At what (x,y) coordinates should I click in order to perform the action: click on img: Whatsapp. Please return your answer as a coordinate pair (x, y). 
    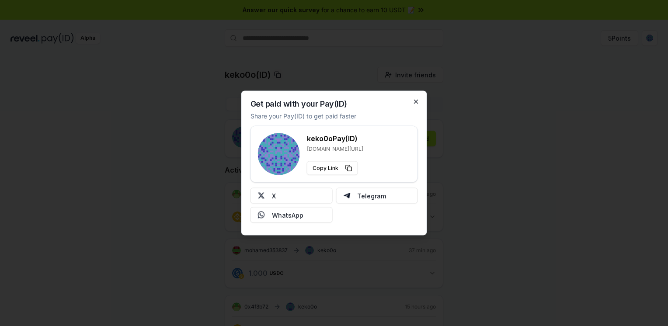
    Looking at the image, I should click on (262, 215).